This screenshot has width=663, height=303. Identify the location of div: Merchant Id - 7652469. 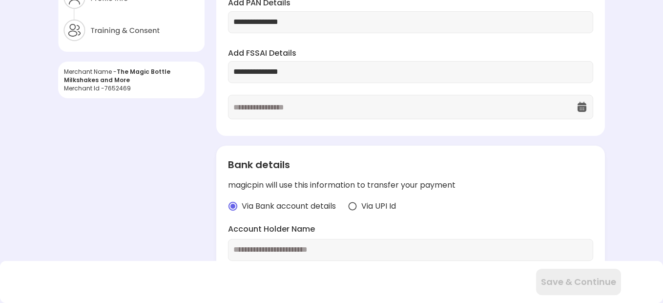
(131, 88).